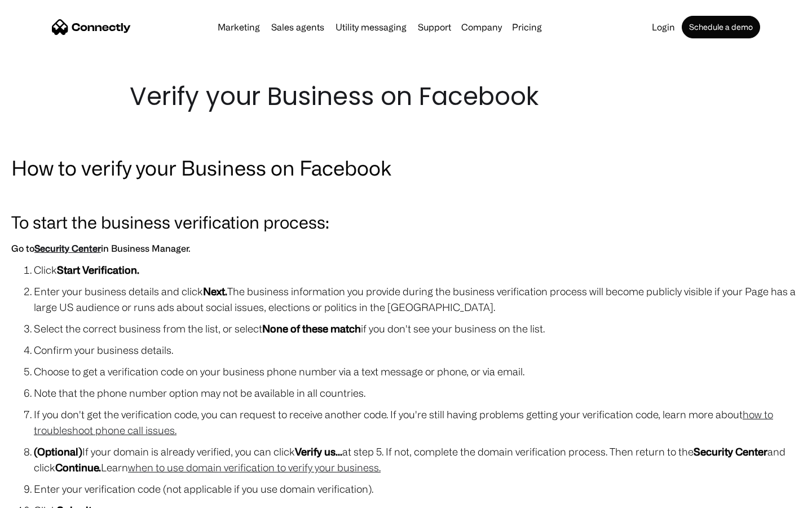 The width and height of the screenshot is (812, 508). What do you see at coordinates (40, 496) in the screenshot?
I see `aside: Language selected: English` at bounding box center [40, 496].